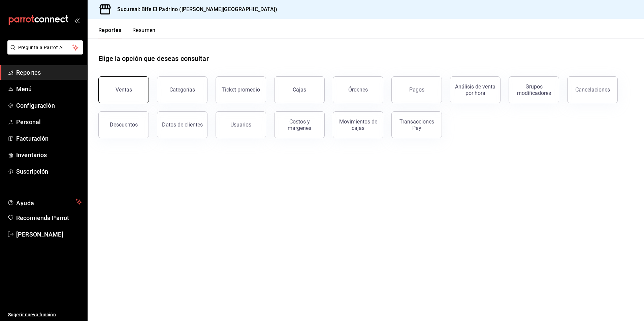  I want to click on button: Órdenes, so click(358, 90).